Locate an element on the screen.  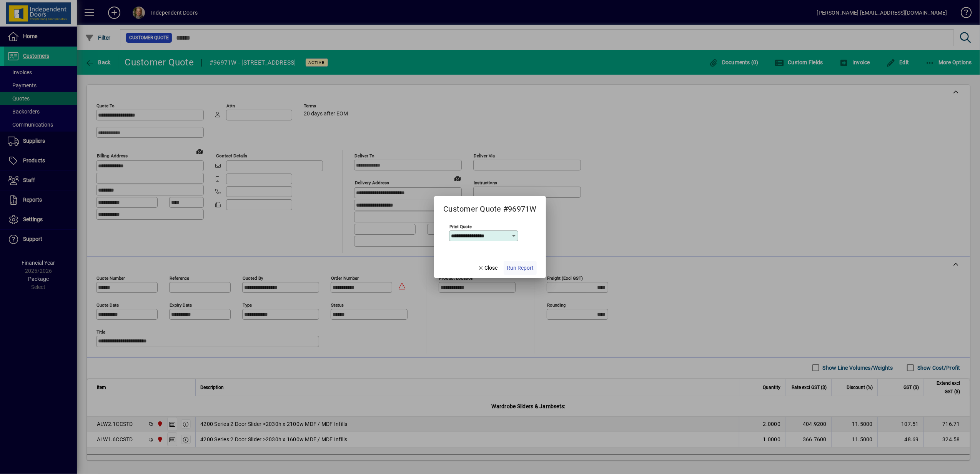
span: Run Report is located at coordinates (520, 267).